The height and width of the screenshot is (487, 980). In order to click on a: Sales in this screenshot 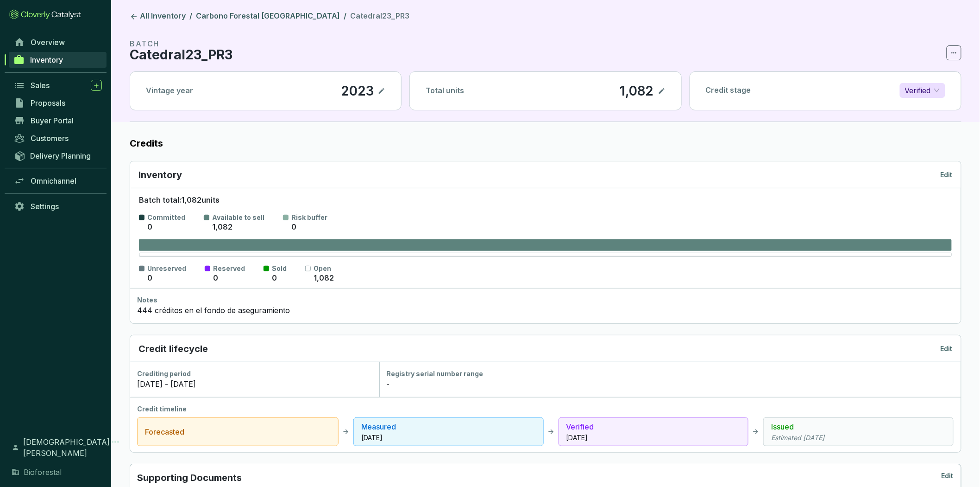, I will do `click(58, 85)`.